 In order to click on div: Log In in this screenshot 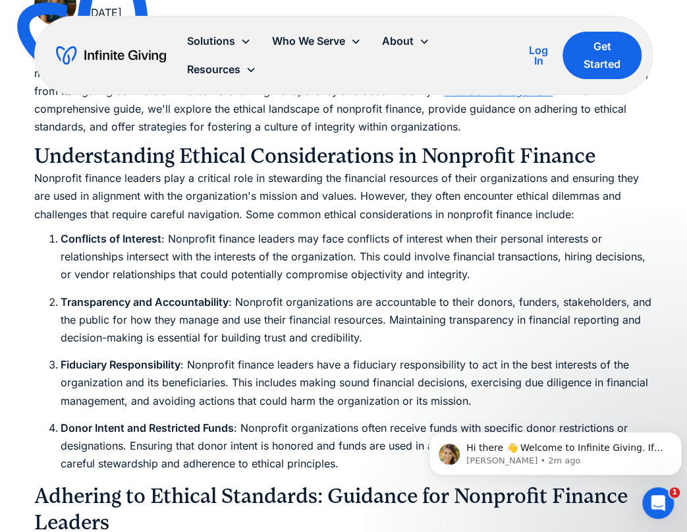, I will do `click(538, 55)`.